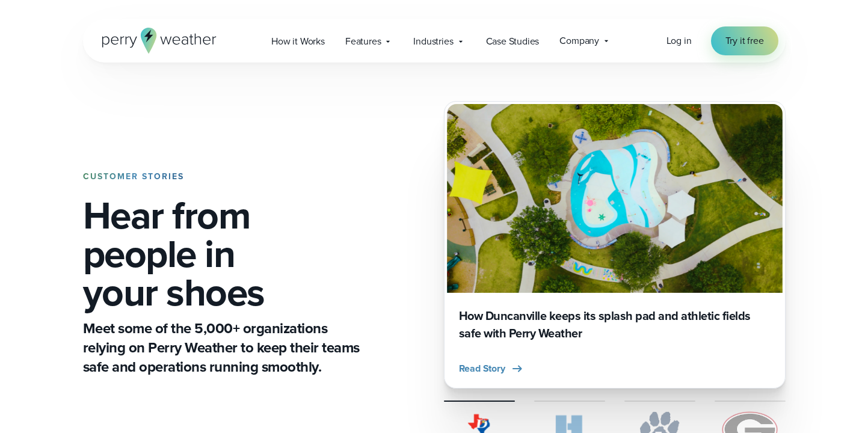 The image size is (868, 433). What do you see at coordinates (433, 41) in the screenshot?
I see `span: Industries` at bounding box center [433, 41].